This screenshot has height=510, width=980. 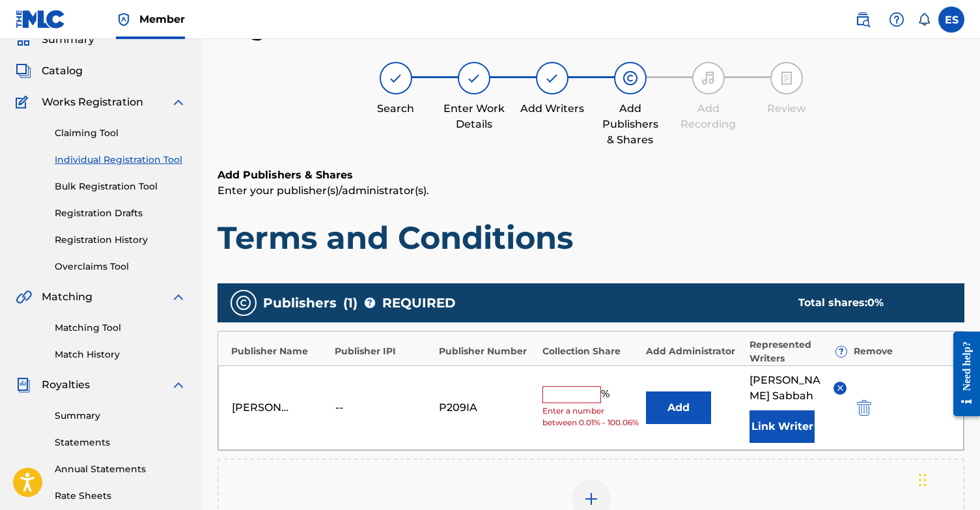 What do you see at coordinates (694, 351) in the screenshot?
I see `div: Add Administrator` at bounding box center [694, 351].